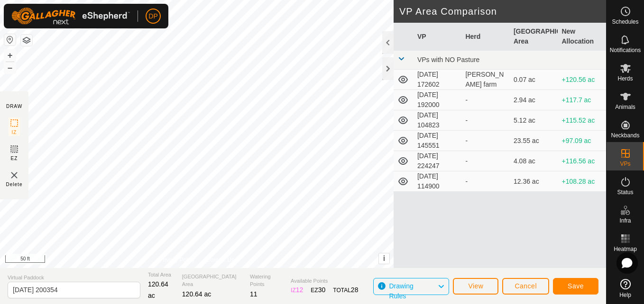 The height and width of the screenshot is (304, 644). What do you see at coordinates (534, 161) in the screenshot?
I see `td: 4.08 ac` at bounding box center [534, 161].